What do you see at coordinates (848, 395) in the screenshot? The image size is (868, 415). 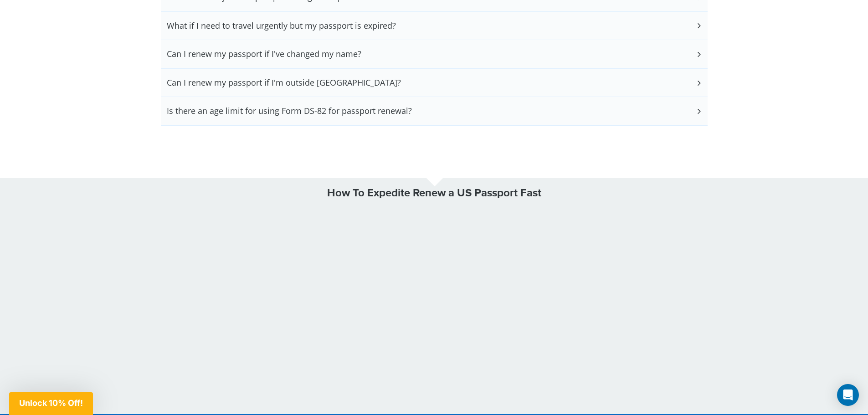 I see `div: Open Intercom Messenger` at bounding box center [848, 395].